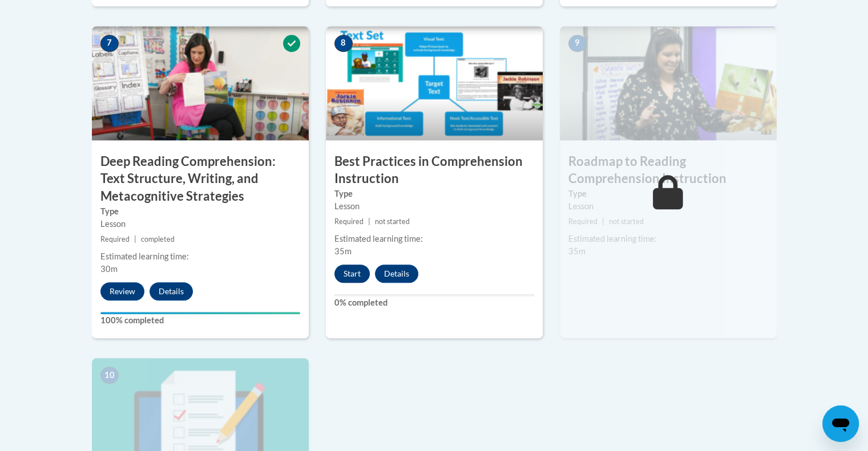 Image resolution: width=868 pixels, height=451 pixels. Describe the element at coordinates (577, 43) in the screenshot. I see `span: 9` at that location.